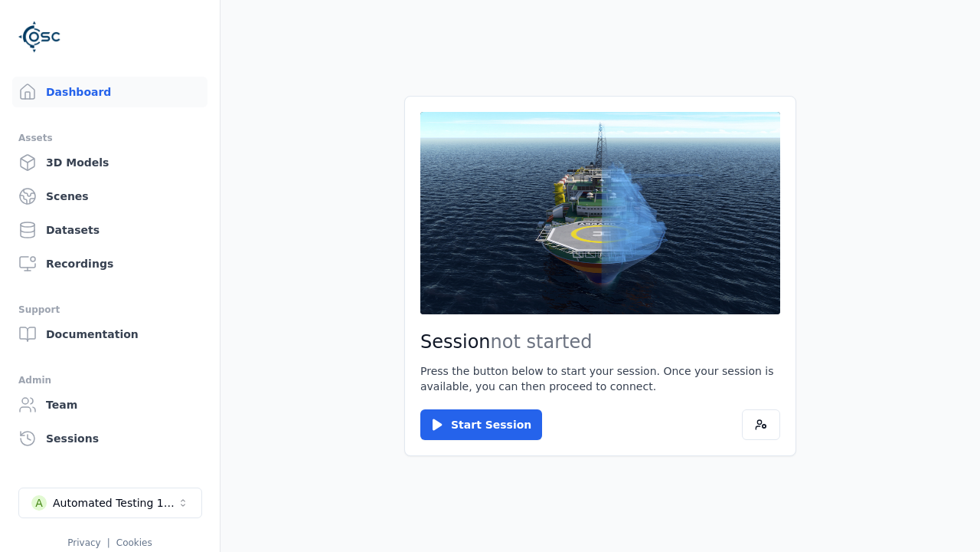 The height and width of the screenshot is (552, 980). Describe the element at coordinates (110, 162) in the screenshot. I see `a: 3D Models` at that location.